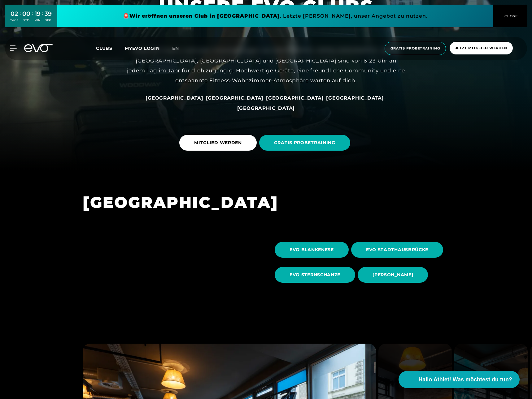  I want to click on a: EVO BLANKENESE, so click(313, 249).